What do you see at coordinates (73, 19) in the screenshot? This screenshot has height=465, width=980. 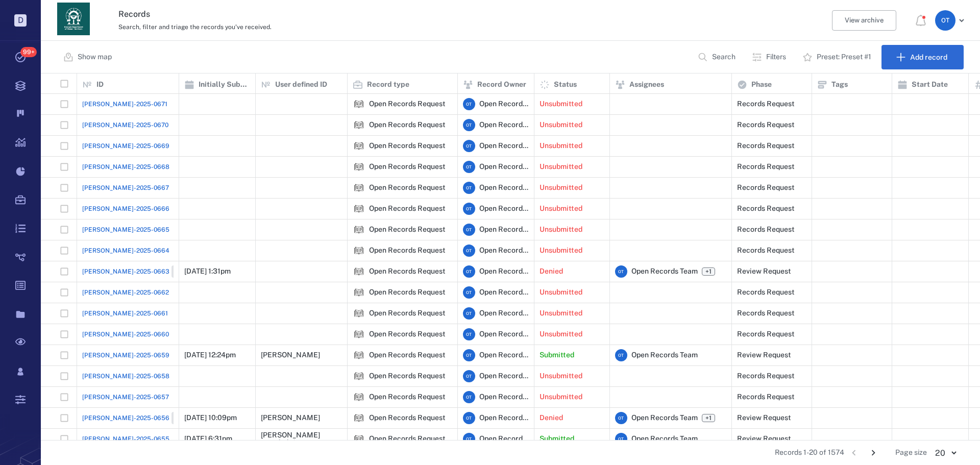 I see `img: Georgia Department of Human Services logo` at bounding box center [73, 19].